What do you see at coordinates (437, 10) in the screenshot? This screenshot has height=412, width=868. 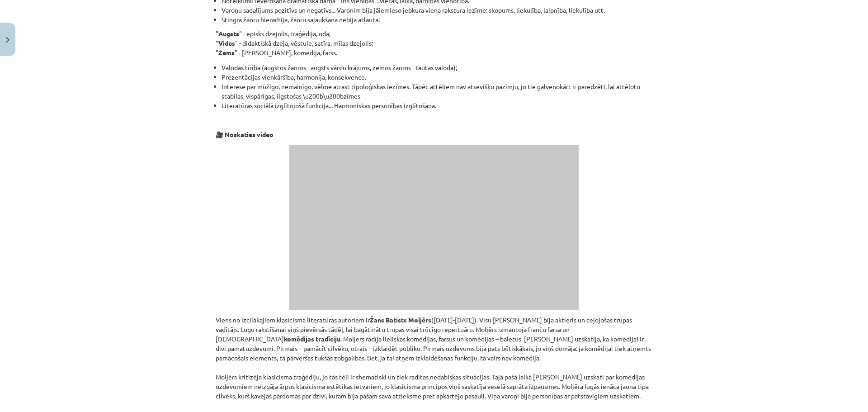 I see `li: Varoņu sadalījums pozitīvs un negatīvs... Varonim bija jāiemieso jebkura viena rakstura iezīme: s...` at bounding box center [437, 10].